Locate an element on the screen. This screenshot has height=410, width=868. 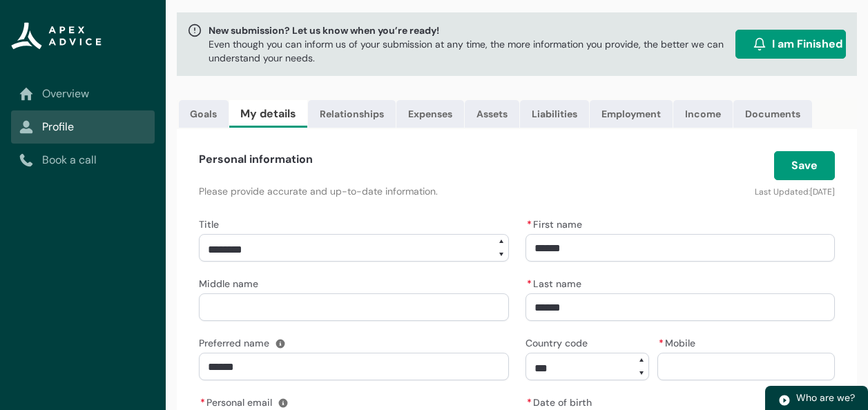
label: Last name is located at coordinates (556, 282).